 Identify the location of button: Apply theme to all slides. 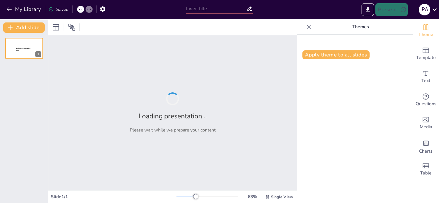
(336, 55).